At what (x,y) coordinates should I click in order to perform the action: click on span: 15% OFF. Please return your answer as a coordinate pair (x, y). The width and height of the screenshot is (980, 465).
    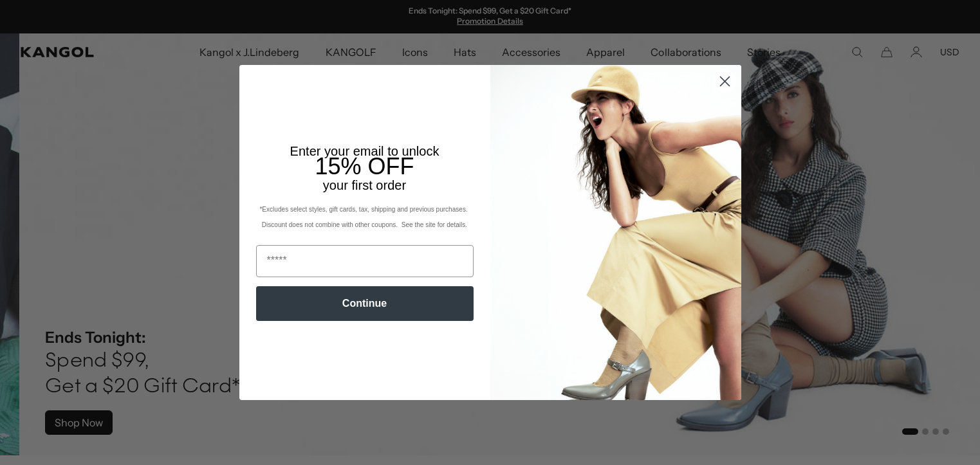
    Looking at the image, I should click on (364, 166).